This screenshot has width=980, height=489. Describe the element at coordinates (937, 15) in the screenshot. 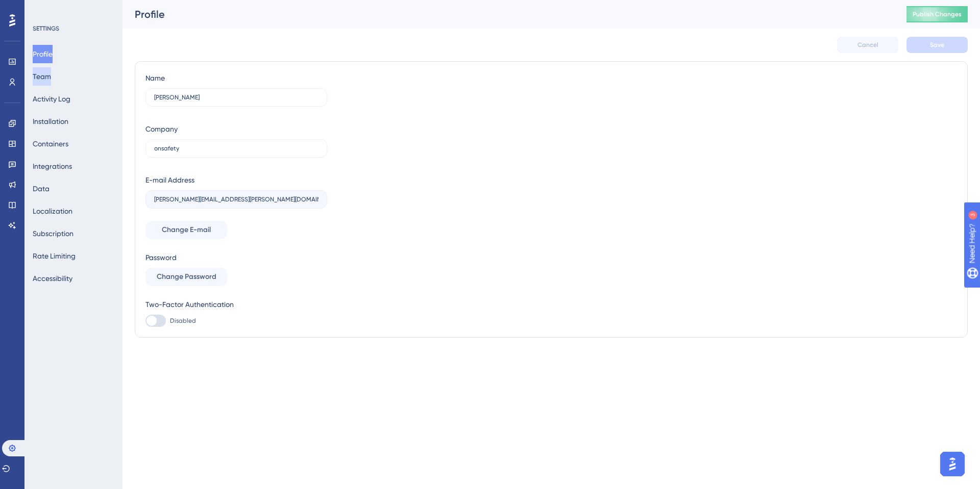

I see `span: Publish Changes` at that location.